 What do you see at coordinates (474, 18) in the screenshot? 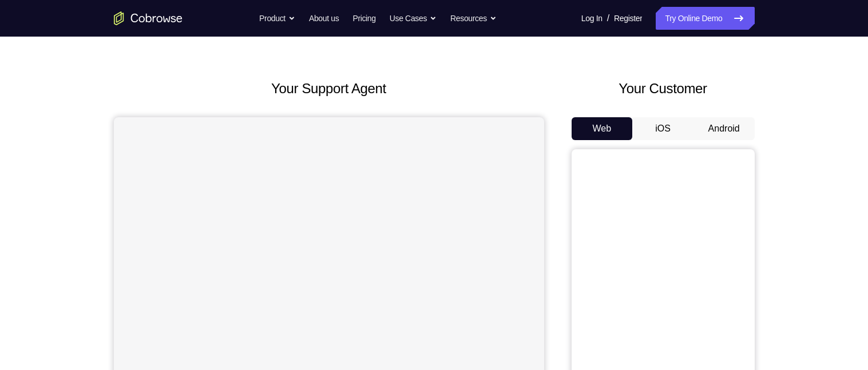
I see `button: Resources` at bounding box center [474, 18].